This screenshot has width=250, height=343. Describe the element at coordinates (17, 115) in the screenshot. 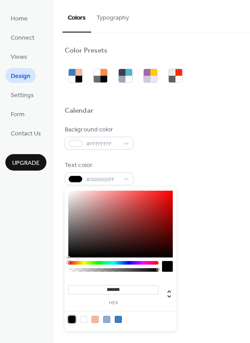

I see `span: Form` at that location.